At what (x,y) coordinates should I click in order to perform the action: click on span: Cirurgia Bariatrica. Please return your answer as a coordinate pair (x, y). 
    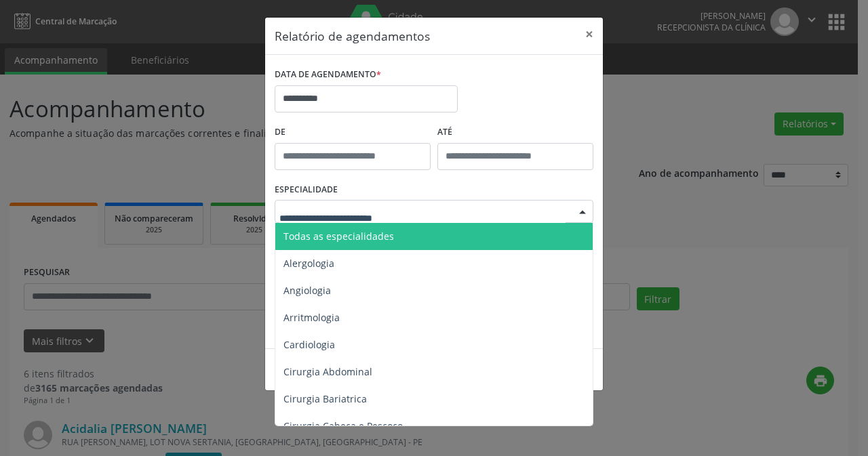
    Looking at the image, I should click on (325, 398).